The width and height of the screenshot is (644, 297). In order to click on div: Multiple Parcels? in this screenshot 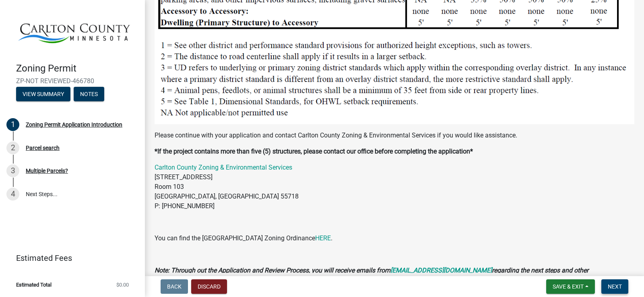, I will do `click(47, 171)`.